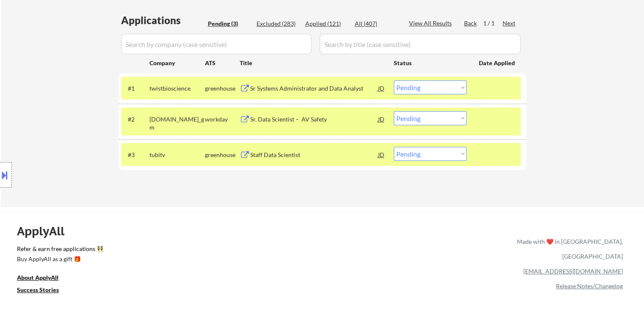  What do you see at coordinates (589, 286) in the screenshot?
I see `a: Release Notes/Changelog` at bounding box center [589, 286].